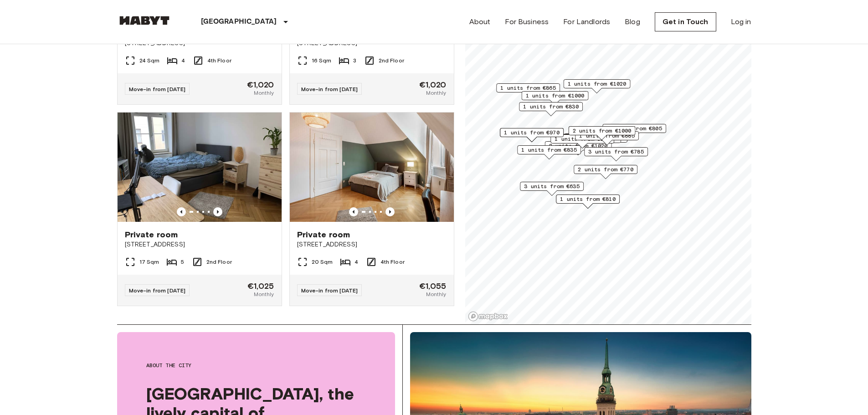 Image resolution: width=868 pixels, height=415 pixels. What do you see at coordinates (182, 262) in the screenshot?
I see `span: 5` at bounding box center [182, 262].